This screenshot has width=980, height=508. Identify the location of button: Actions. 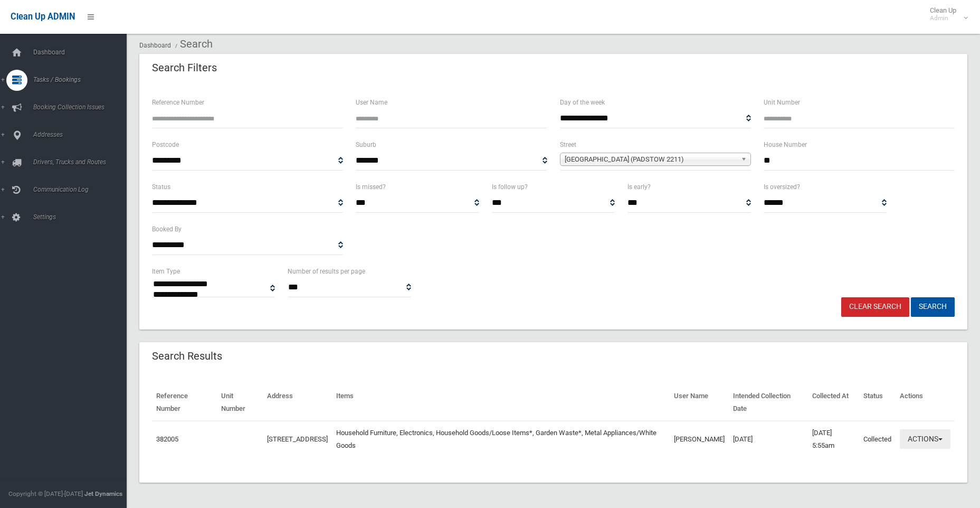
(925, 439).